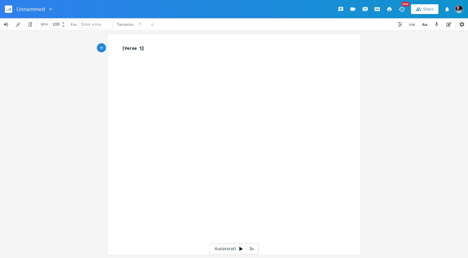  What do you see at coordinates (425, 9) in the screenshot?
I see `button: Share` at bounding box center [425, 9].